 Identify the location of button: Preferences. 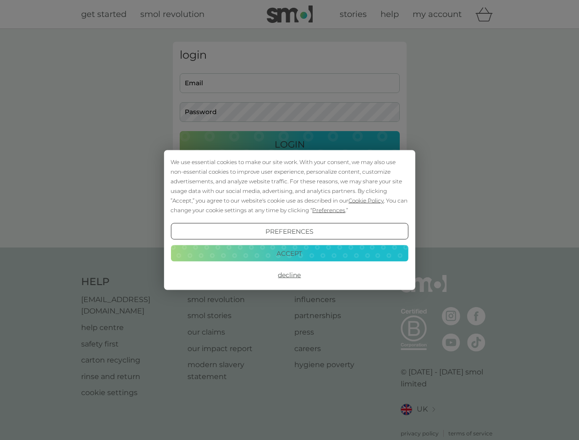
(289, 231).